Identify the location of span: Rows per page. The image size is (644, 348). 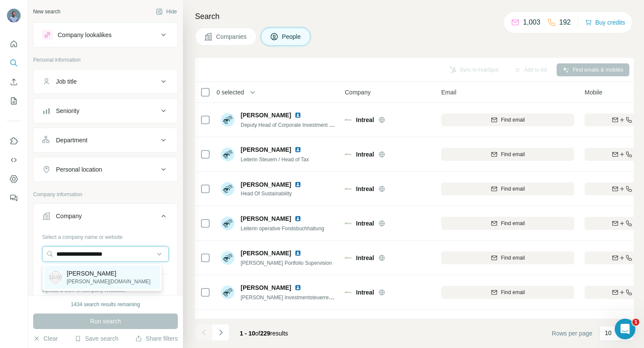
(572, 333).